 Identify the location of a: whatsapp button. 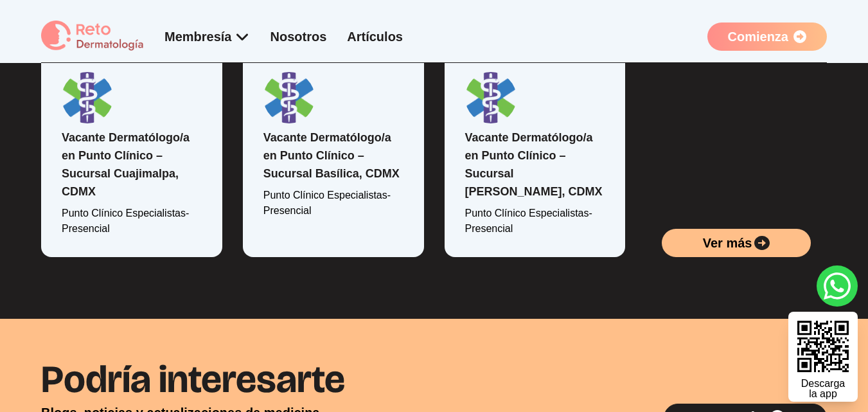
(837, 286).